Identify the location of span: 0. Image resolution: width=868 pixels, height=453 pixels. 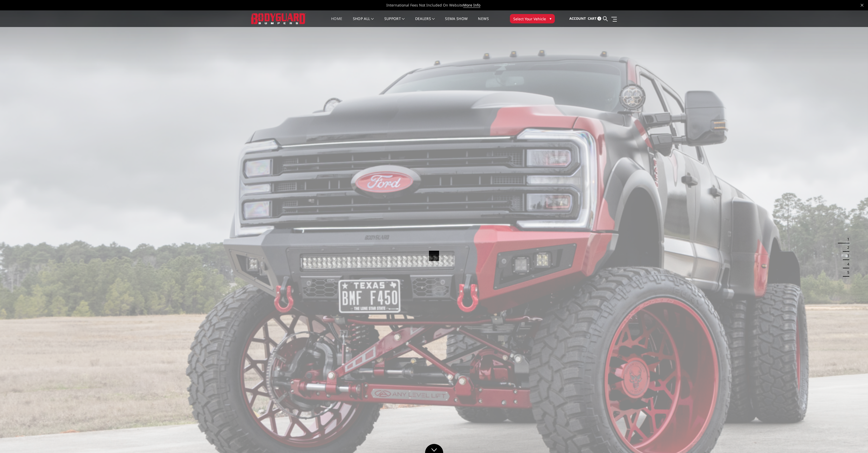
(599, 18).